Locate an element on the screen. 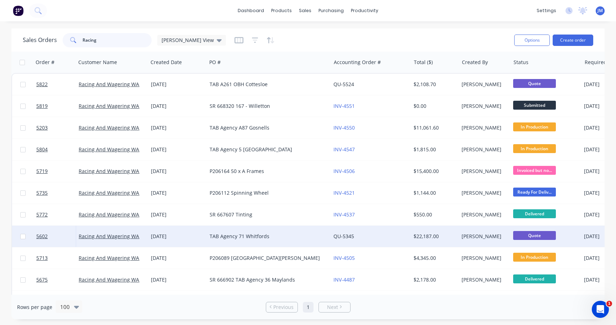 The width and height of the screenshot is (616, 325). span: 1 is located at coordinates (609, 303).